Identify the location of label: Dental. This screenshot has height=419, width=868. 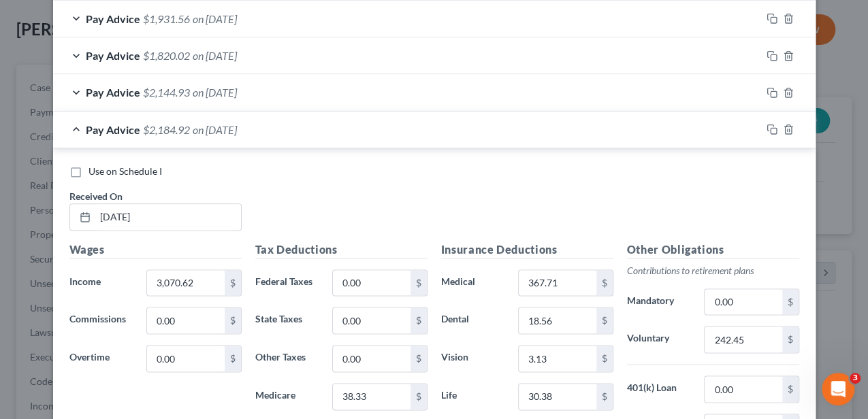
(473, 320).